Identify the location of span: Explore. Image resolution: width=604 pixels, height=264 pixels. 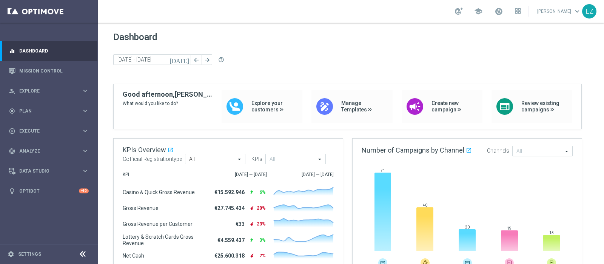
(50, 91).